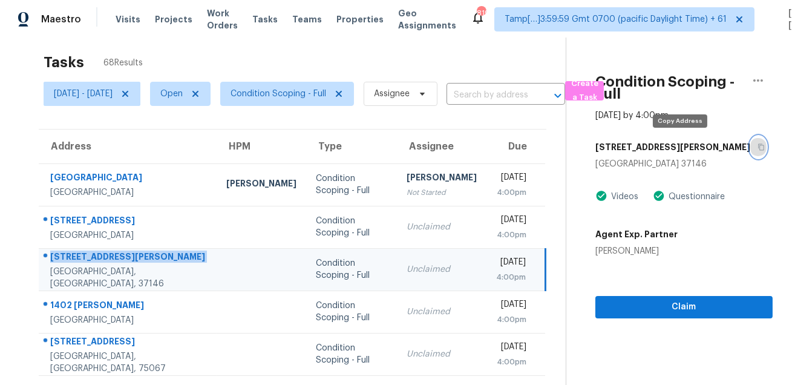 The height and width of the screenshot is (385, 792). What do you see at coordinates (489, 95) in the screenshot?
I see `input: Search by address` at bounding box center [489, 95].